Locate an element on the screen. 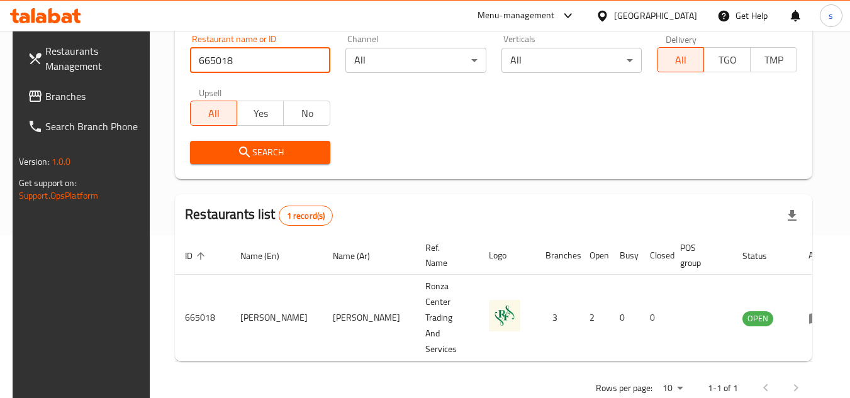 The width and height of the screenshot is (850, 398). h2: Restaurants list is located at coordinates (259, 215).